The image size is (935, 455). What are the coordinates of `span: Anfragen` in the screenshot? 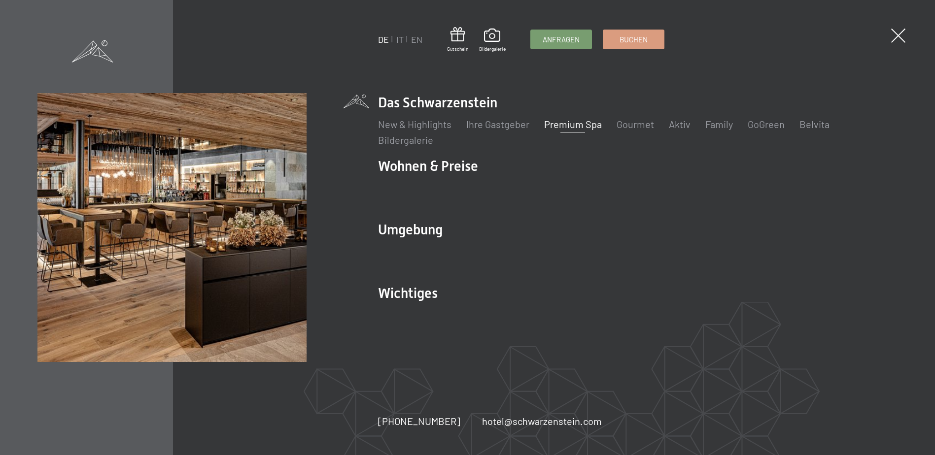 It's located at (561, 39).